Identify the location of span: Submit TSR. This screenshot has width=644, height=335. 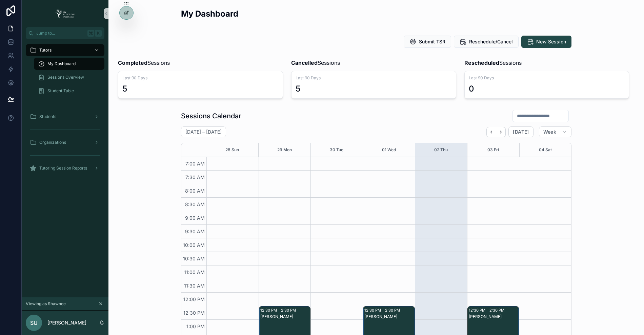
(432, 42).